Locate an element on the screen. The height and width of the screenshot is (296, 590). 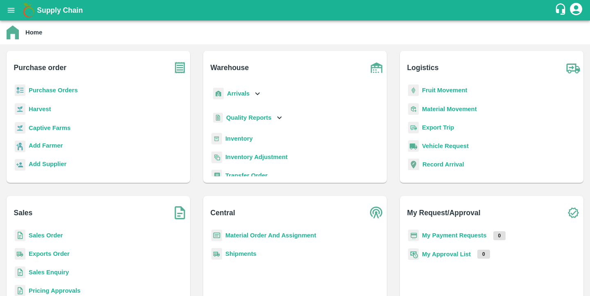
b: Central is located at coordinates (223, 213).